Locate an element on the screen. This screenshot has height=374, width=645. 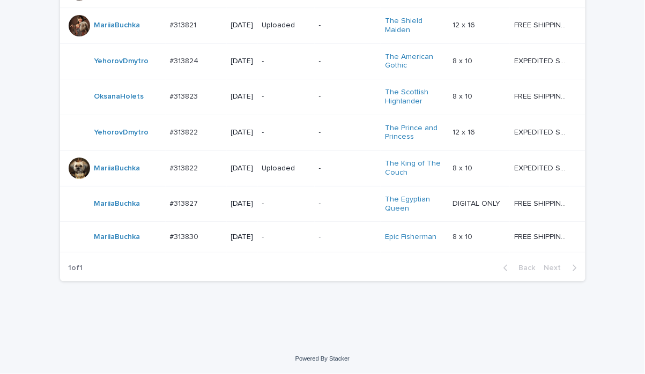
button: Next is located at coordinates (563, 268).